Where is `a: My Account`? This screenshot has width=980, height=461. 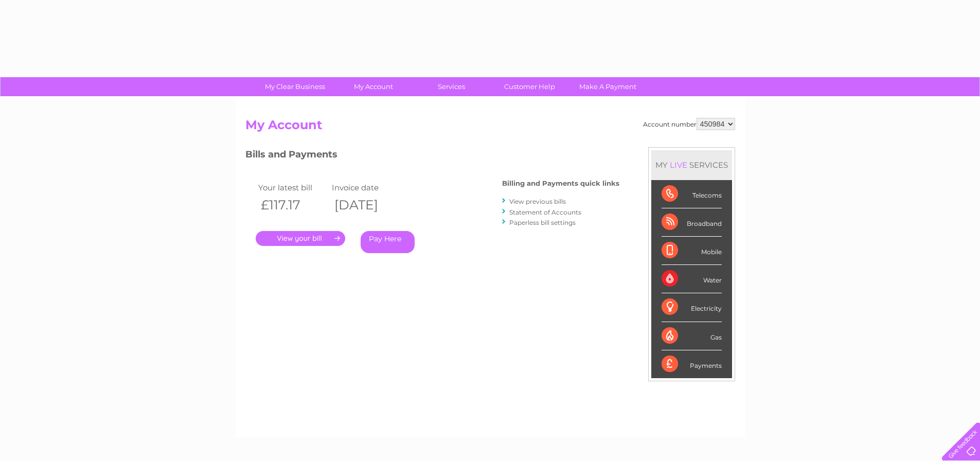
a: My Account is located at coordinates (373, 87).